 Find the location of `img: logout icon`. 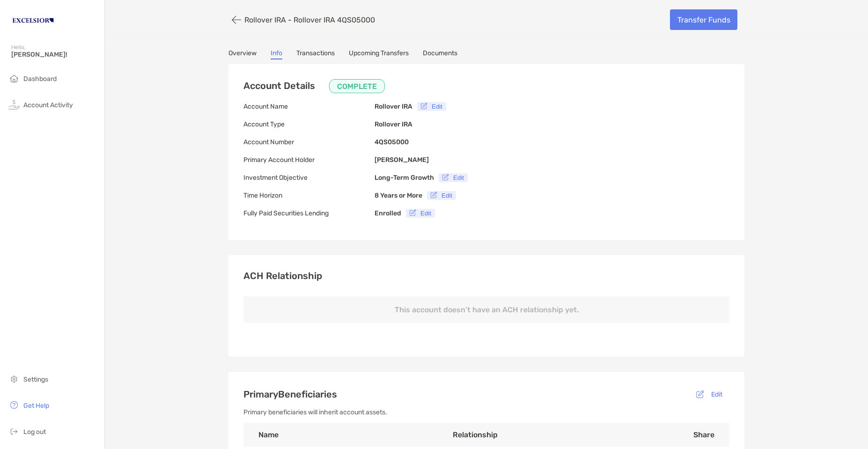

img: logout icon is located at coordinates (14, 431).